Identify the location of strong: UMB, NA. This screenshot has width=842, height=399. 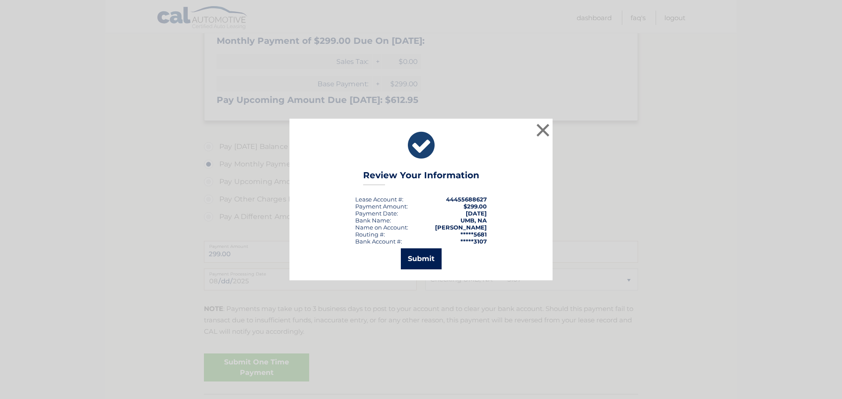
(473, 220).